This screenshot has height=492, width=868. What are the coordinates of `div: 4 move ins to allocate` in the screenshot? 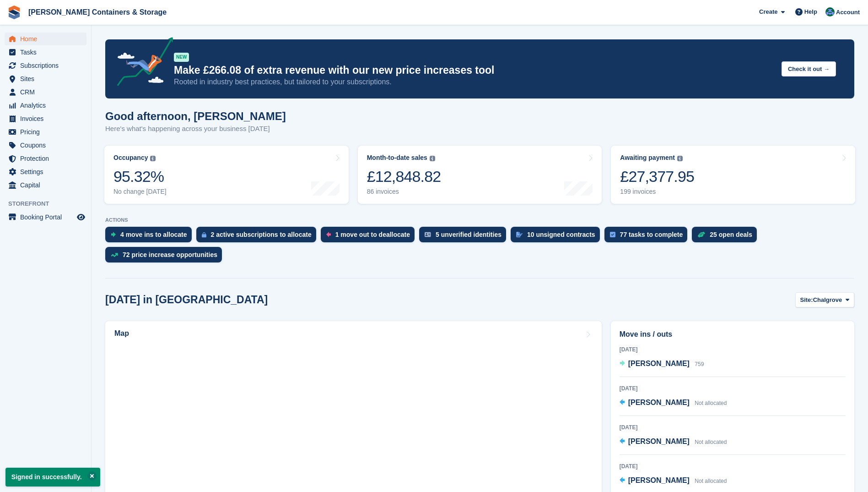 It's located at (154, 235).